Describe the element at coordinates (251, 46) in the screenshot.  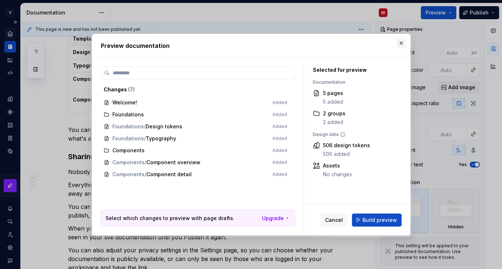
I see `h2: Preview documentation` at that location.